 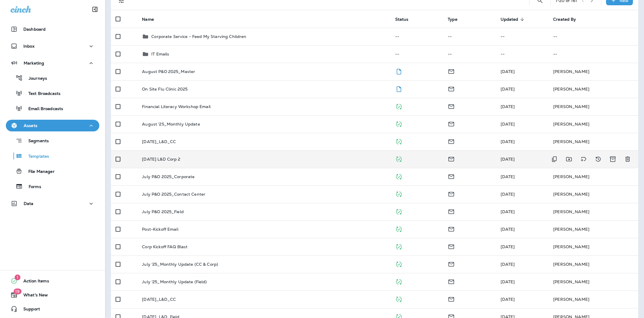 I want to click on p: July P&O 2025_Corporate, so click(x=168, y=177).